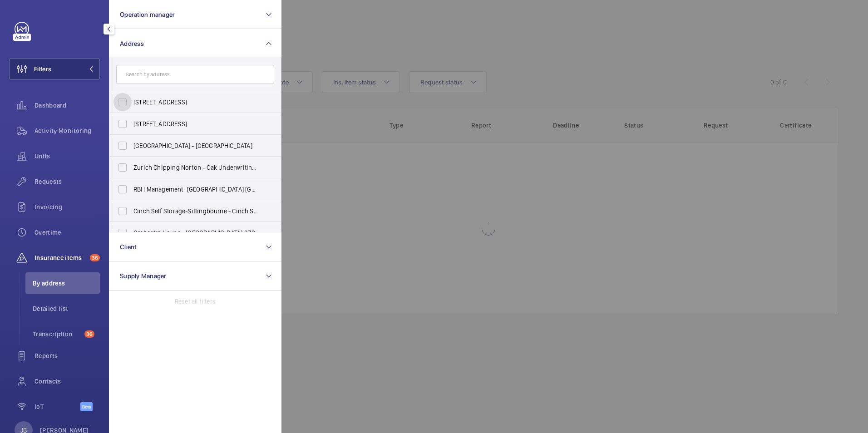  I want to click on span: By address, so click(66, 283).